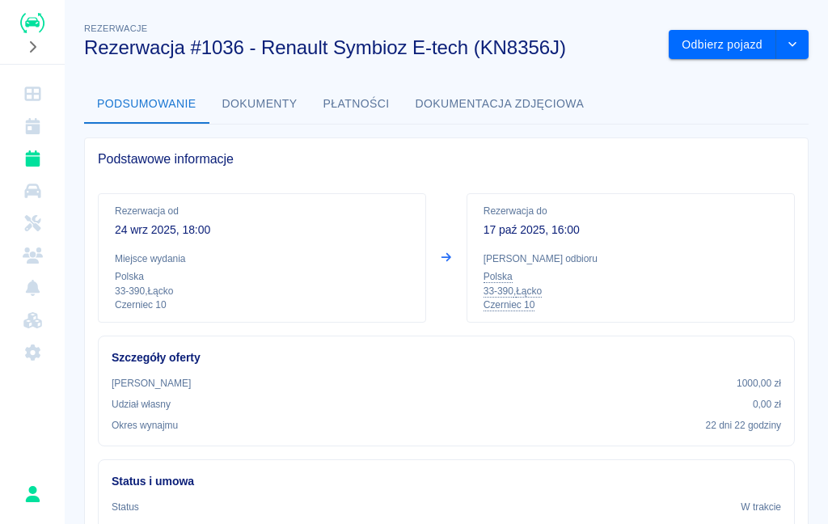  Describe the element at coordinates (32, 159) in the screenshot. I see `a: Rezerwacje` at that location.